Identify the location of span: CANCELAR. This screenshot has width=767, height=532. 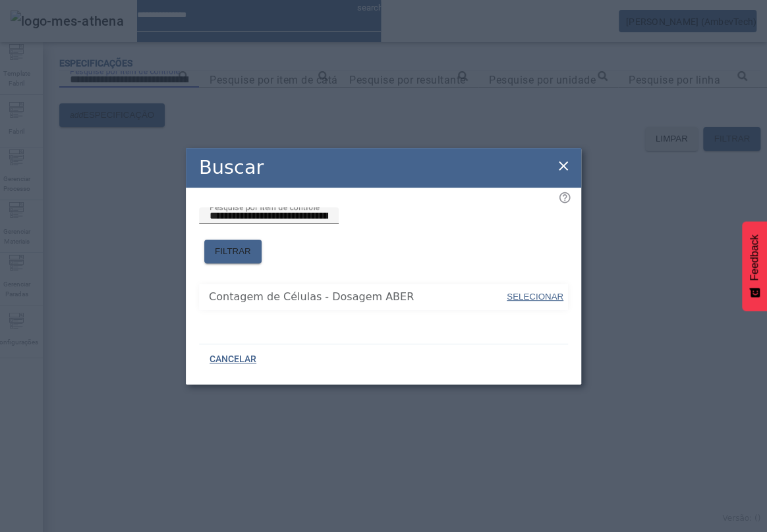
(233, 359).